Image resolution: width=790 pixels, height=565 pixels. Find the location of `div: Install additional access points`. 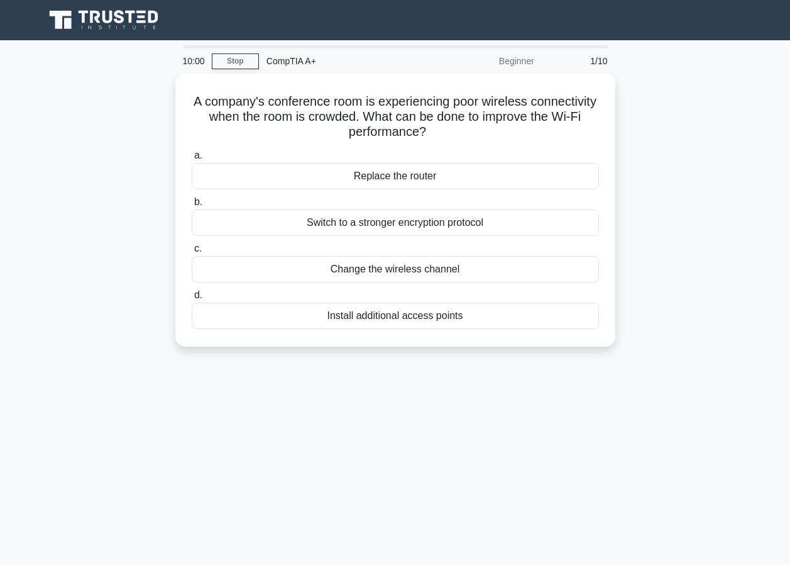

div: Install additional access points is located at coordinates (395, 316).